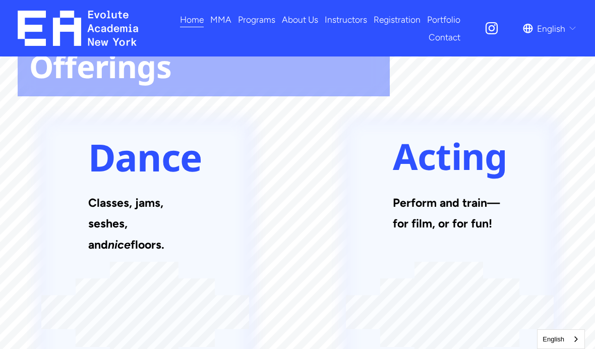 Image resolution: width=595 pixels, height=349 pixels. Describe the element at coordinates (192, 19) in the screenshot. I see `a: Home` at that location.